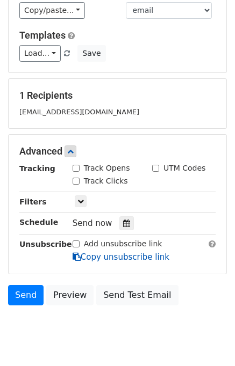 This screenshot has width=235, height=366. What do you see at coordinates (107, 168) in the screenshot?
I see `label: Track Opens` at bounding box center [107, 168].